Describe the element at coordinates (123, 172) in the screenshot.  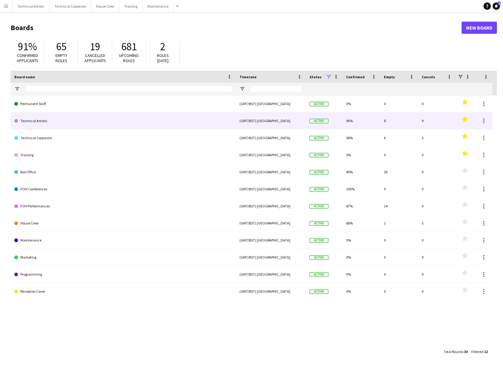
I see `a: Box Office` at that location.